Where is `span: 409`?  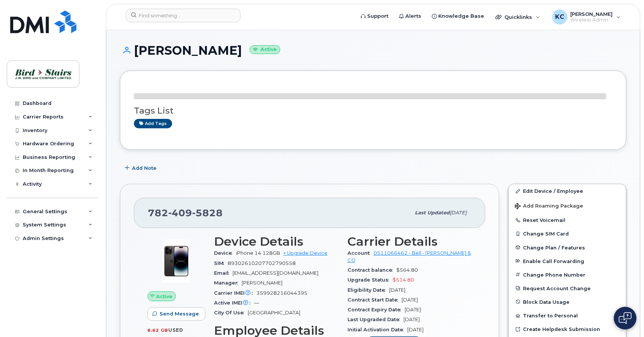
span: 409 is located at coordinates (180, 213).